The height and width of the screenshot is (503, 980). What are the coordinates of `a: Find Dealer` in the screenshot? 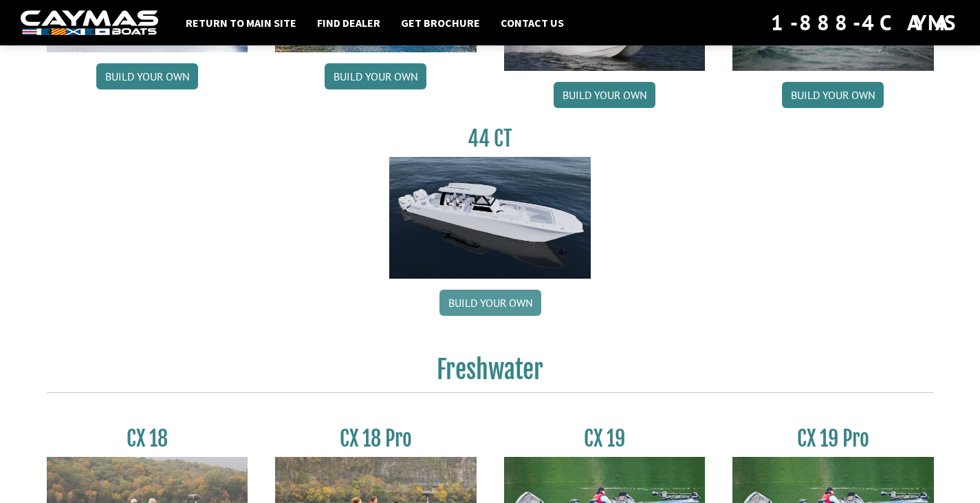 It's located at (349, 22).